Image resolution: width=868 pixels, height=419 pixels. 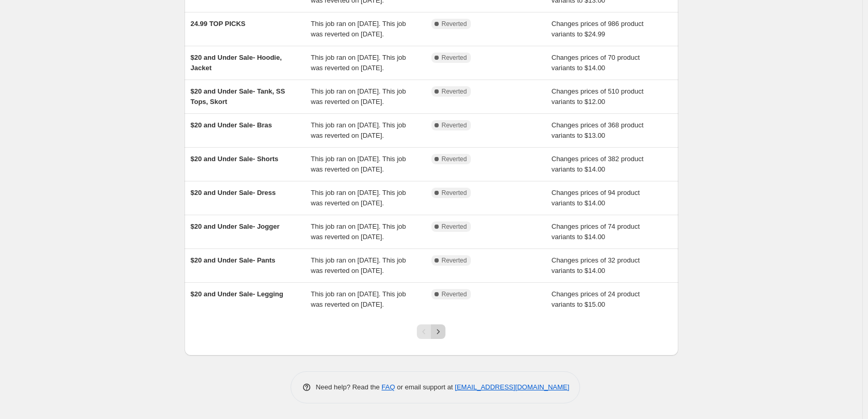 What do you see at coordinates (597, 29) in the screenshot?
I see `span: Changes prices of 986 product variants to $24.99` at bounding box center [597, 29].